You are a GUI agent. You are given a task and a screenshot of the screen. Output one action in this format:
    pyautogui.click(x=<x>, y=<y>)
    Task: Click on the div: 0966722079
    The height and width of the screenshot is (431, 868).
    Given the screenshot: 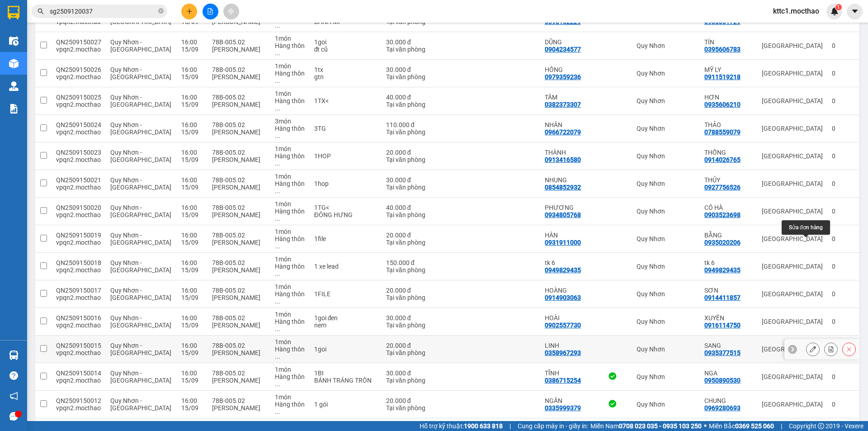 What is the action you would take?
    pyautogui.click(x=563, y=132)
    